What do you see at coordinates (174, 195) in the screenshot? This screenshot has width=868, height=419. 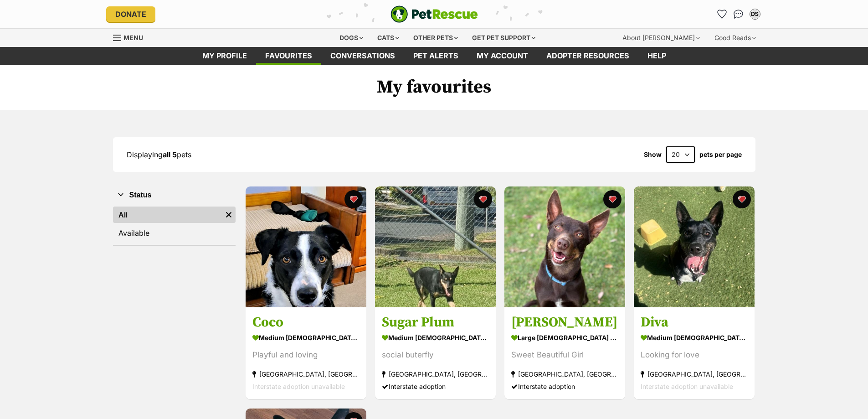 I see `button: Status` at bounding box center [174, 195].